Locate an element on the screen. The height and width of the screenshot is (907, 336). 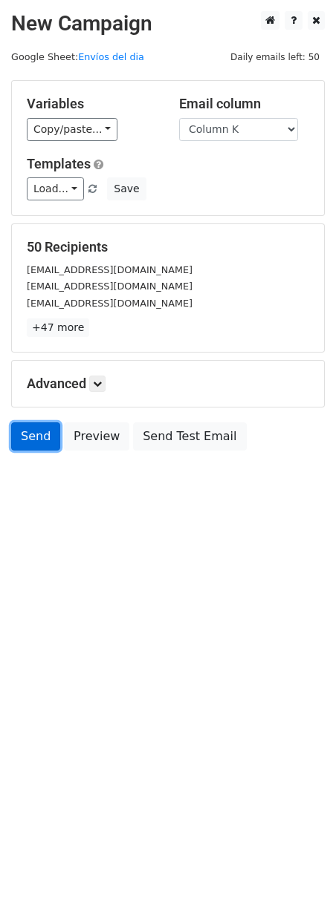
a: Envíos del dia is located at coordinates (111, 56).